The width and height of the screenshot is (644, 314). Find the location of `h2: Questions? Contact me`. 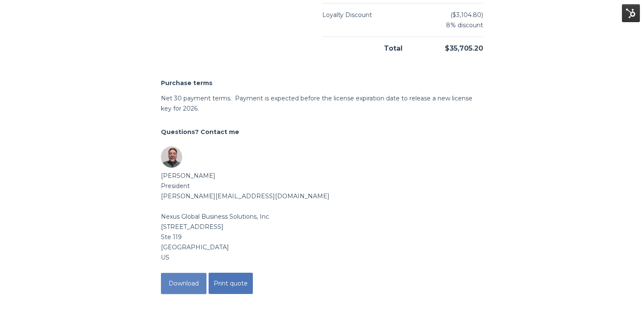

h2: Questions? Contact me is located at coordinates (322, 132).